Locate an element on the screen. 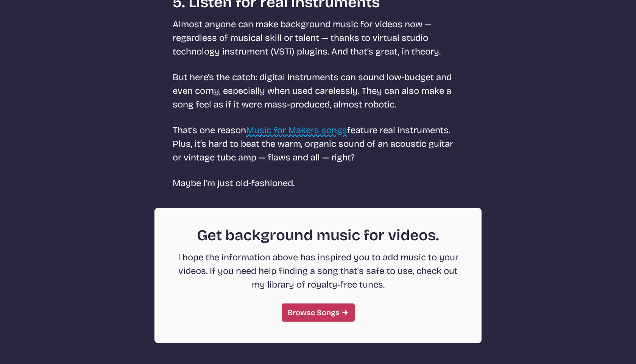 The width and height of the screenshot is (636, 364). a: Music for Makers songs is located at coordinates (297, 130).